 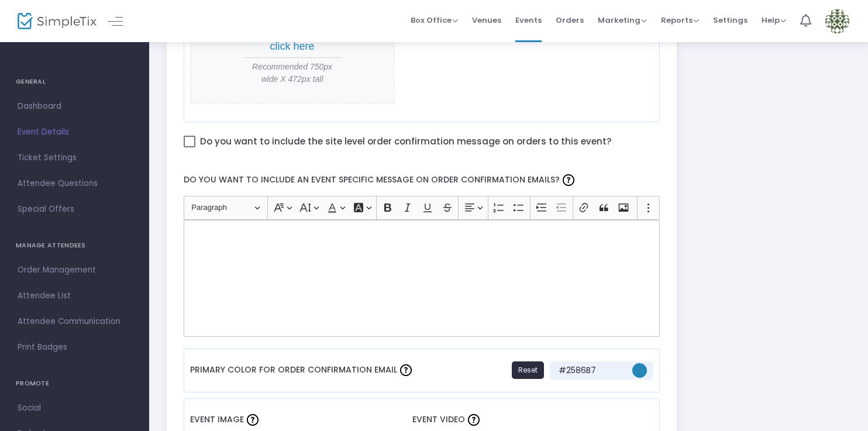 What do you see at coordinates (217, 419) in the screenshot?
I see `span: Event Image` at bounding box center [217, 419].